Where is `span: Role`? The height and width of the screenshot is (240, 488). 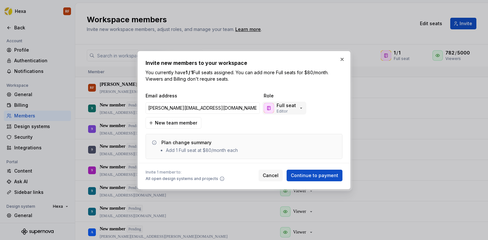
span: Role is located at coordinates (296, 96).